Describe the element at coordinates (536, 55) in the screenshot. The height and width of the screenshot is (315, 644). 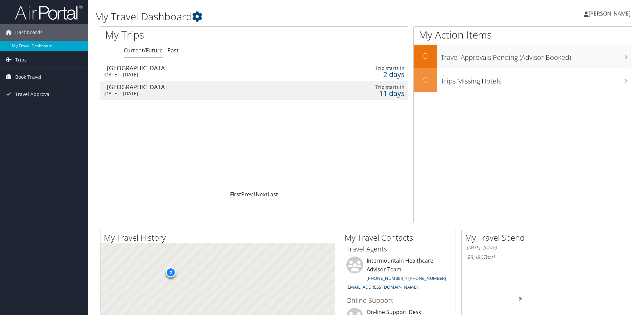
I see `h3: Travel Approvals Pending (Advisor Booked)` at that location.